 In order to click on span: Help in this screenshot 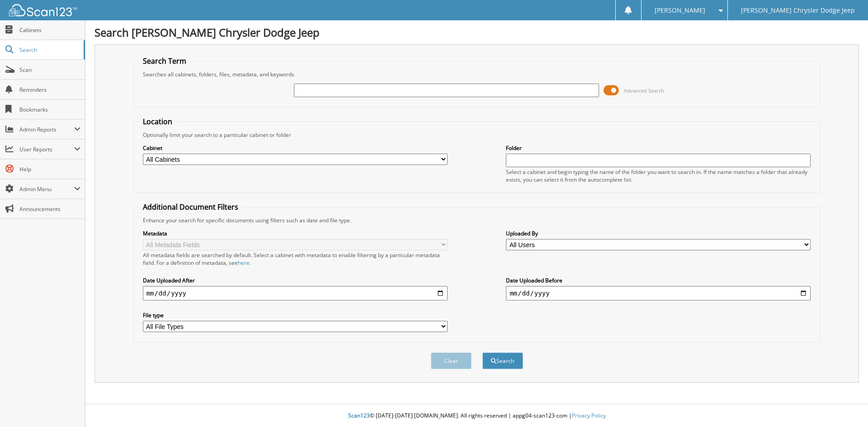, I will do `click(50, 169)`.